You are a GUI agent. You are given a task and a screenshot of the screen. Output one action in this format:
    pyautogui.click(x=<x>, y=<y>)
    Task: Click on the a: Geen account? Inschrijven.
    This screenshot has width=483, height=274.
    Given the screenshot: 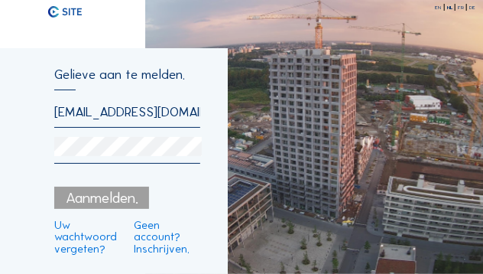 What is the action you would take?
    pyautogui.click(x=167, y=236)
    